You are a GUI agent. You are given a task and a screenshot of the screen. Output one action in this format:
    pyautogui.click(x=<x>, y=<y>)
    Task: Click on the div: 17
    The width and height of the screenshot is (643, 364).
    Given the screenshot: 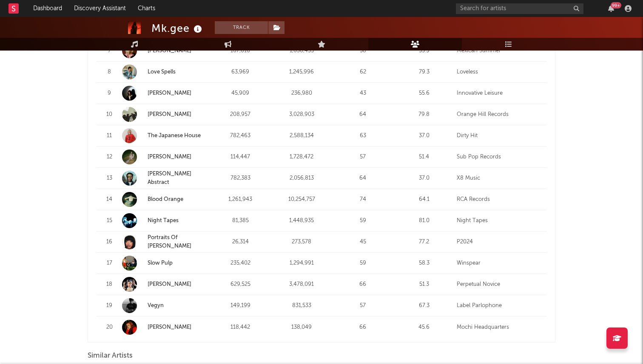 What is the action you would take?
    pyautogui.click(x=109, y=263)
    